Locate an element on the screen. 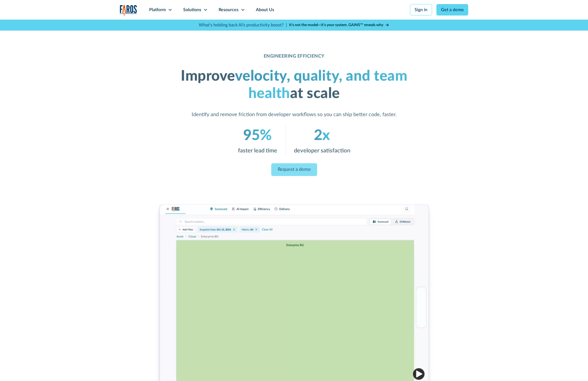 This screenshot has height=381, width=588. p: Identify and remove friction from developer workflows so you can ship better code, faster. is located at coordinates (294, 114).